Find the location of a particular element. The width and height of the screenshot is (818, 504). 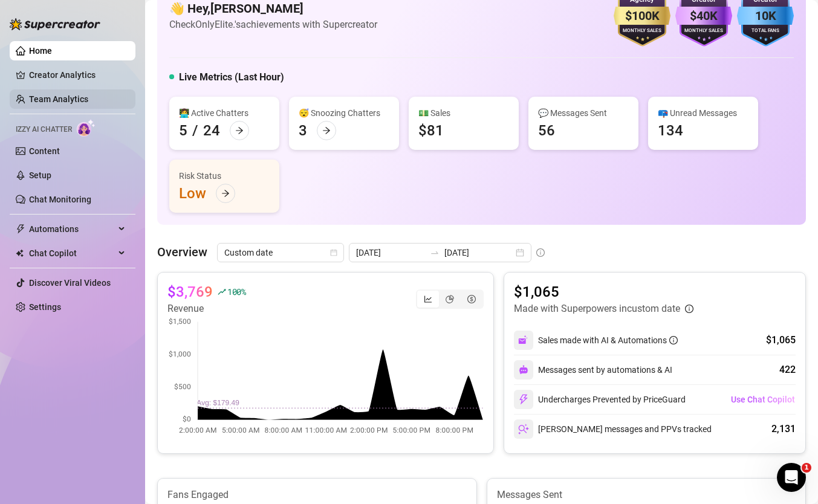

div: Undercharges Prevented by PriceGuard is located at coordinates (600, 399).